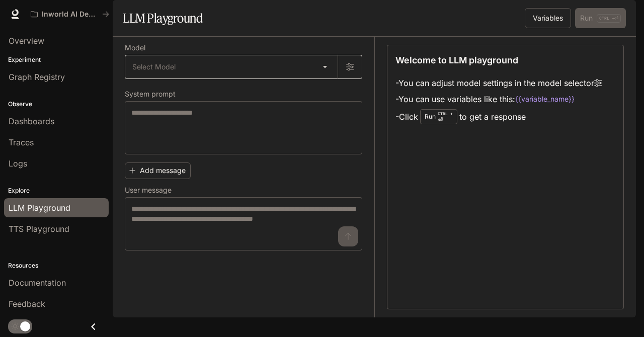  What do you see at coordinates (548, 18) in the screenshot?
I see `button: Variables` at bounding box center [548, 18].